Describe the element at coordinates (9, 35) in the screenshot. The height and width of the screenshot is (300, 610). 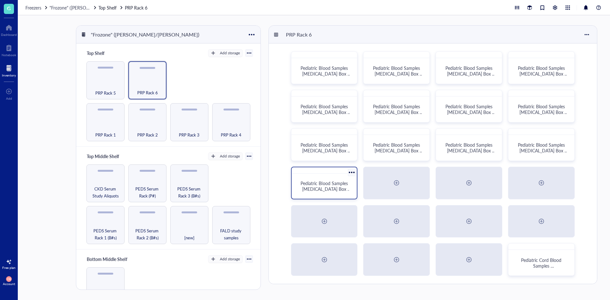
I see `div: Dashboard` at that location.